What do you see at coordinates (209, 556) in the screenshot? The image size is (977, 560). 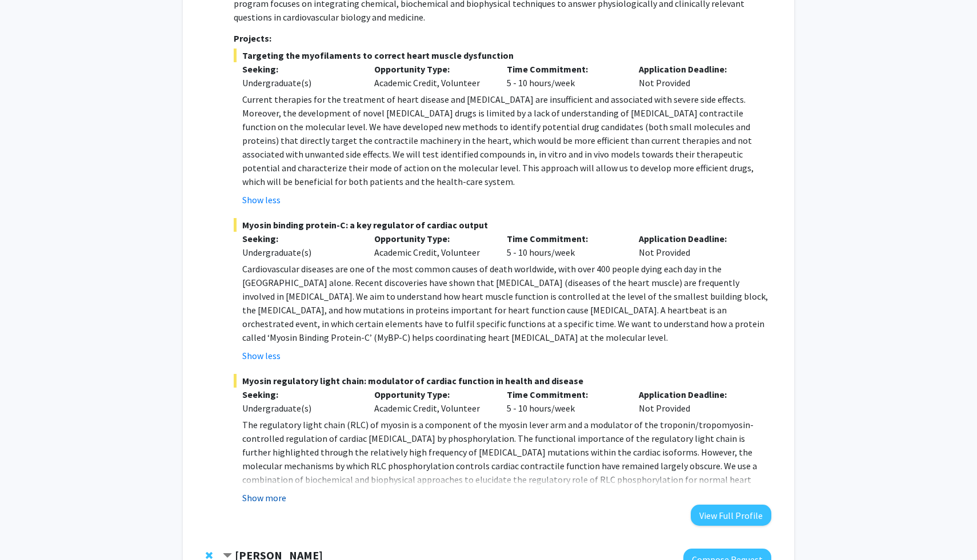 I see `span: Remove Leslie Woltenberg from bookmarks` at bounding box center [209, 556].